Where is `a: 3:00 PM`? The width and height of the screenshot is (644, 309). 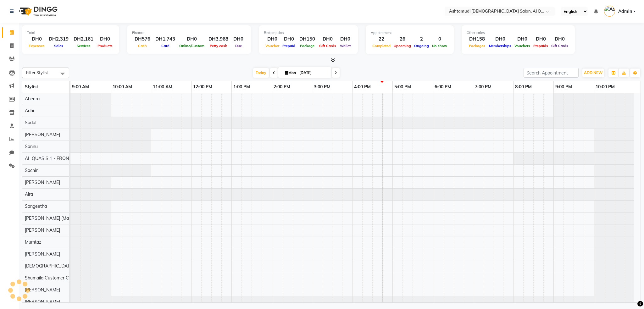 a: 3:00 PM is located at coordinates (322, 87).